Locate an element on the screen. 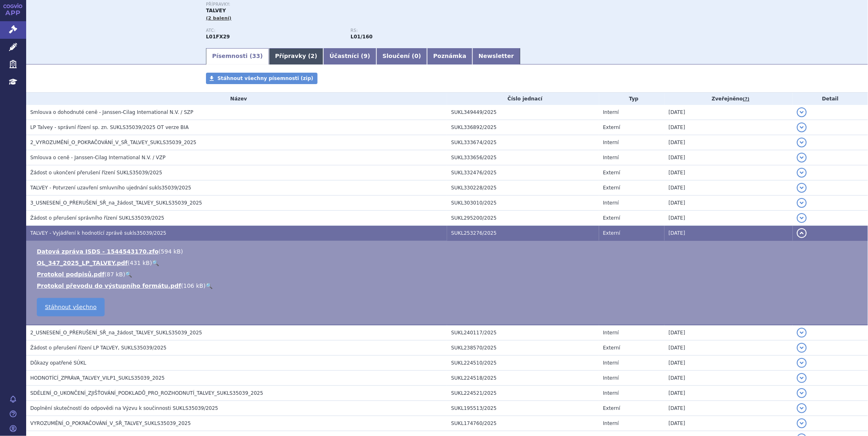  td: SUKL336892/2025 is located at coordinates (522, 127).